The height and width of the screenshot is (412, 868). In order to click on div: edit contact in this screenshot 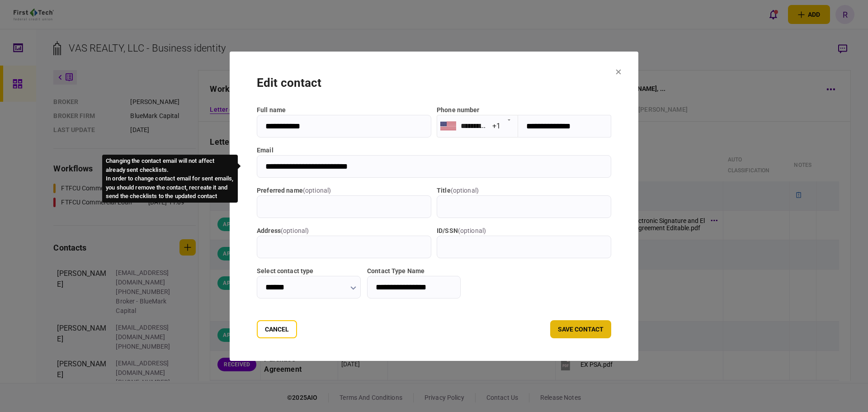, I will do `click(434, 83)`.